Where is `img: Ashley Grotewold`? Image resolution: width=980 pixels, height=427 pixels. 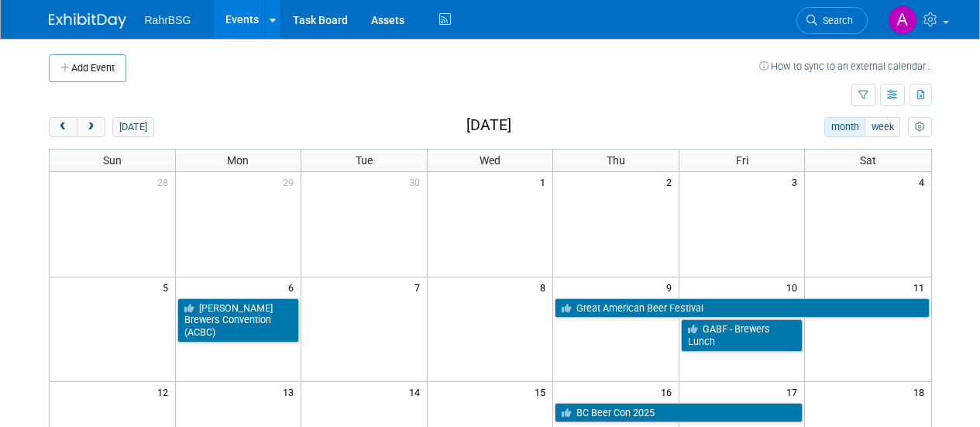
img: Ashley Grotewold is located at coordinates (902, 20).